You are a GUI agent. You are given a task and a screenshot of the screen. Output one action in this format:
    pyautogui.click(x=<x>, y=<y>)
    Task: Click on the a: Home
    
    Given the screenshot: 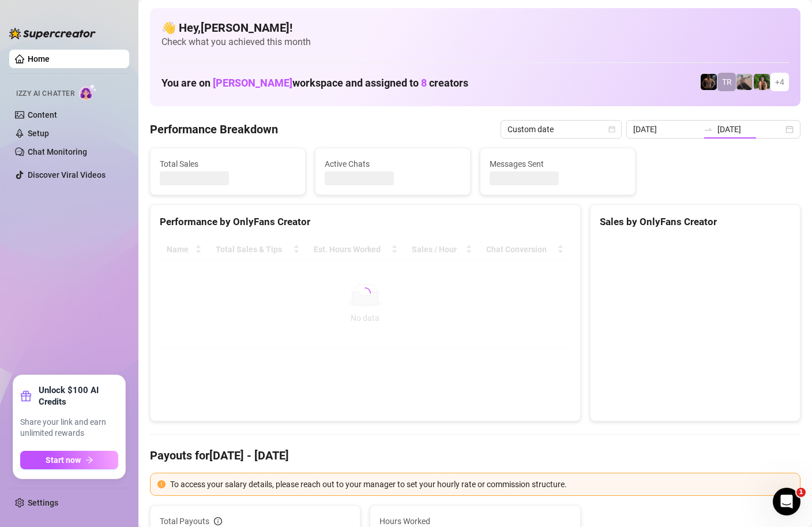 What is the action you would take?
    pyautogui.click(x=39, y=59)
    